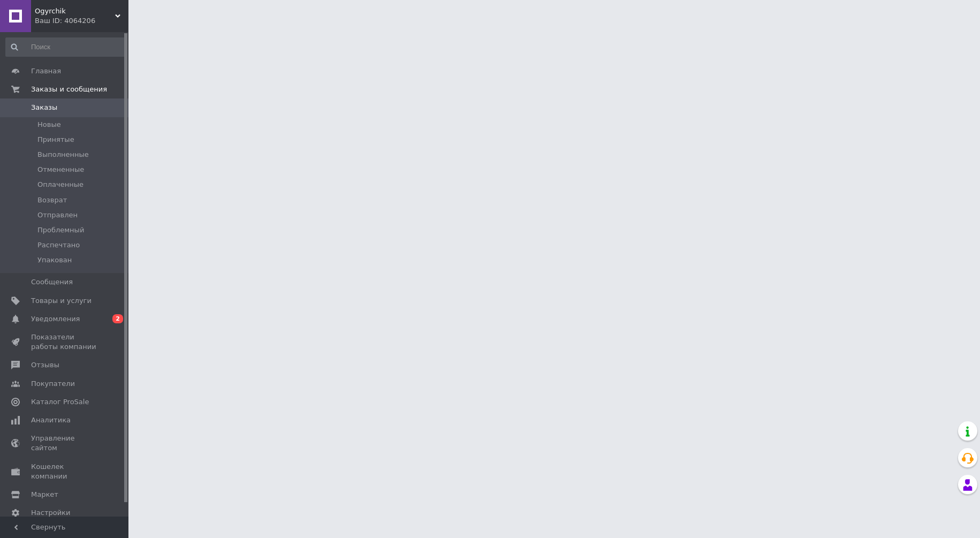 The height and width of the screenshot is (538, 980). I want to click on span: Товары и услуги, so click(61, 301).